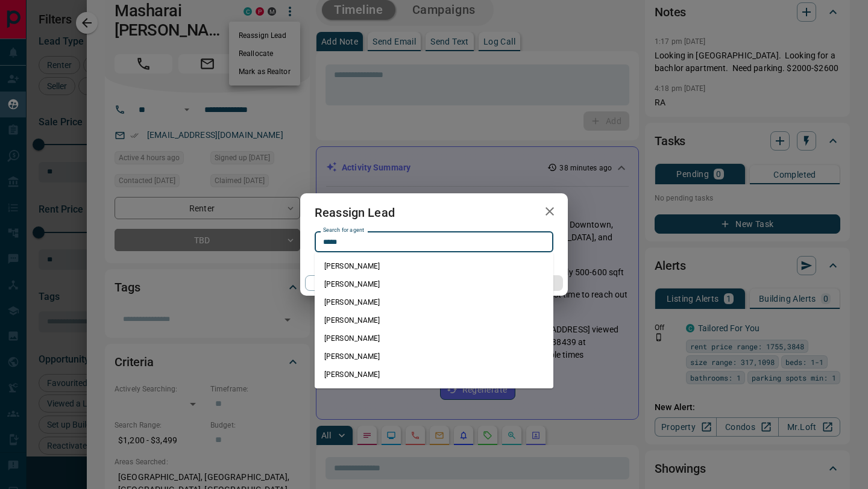 This screenshot has height=489, width=868. What do you see at coordinates (355, 213) in the screenshot?
I see `h2: Reassign Lead` at bounding box center [355, 213].